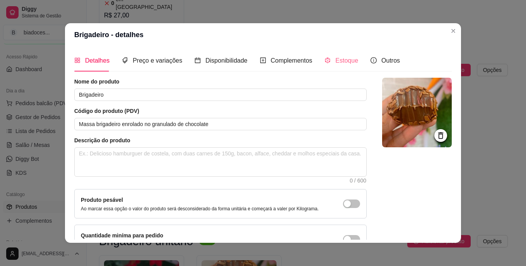 The image size is (526, 266). I want to click on img: logo da loja, so click(417, 113).